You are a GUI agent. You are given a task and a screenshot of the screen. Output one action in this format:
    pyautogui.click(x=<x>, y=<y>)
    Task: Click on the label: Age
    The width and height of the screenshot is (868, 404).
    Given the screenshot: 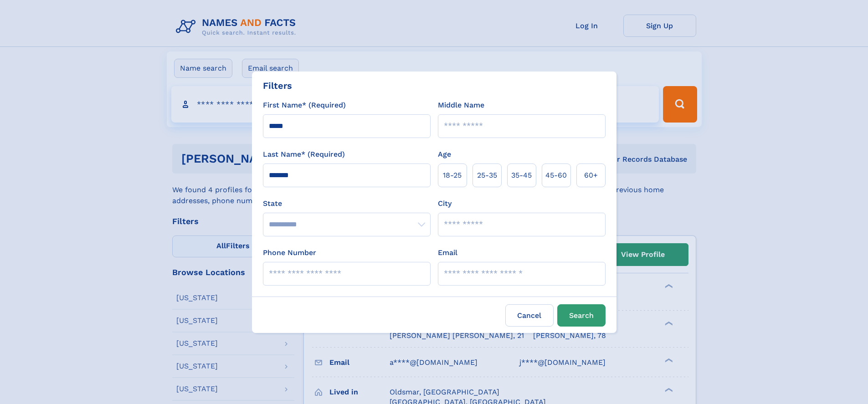 What is the action you would take?
    pyautogui.click(x=444, y=154)
    